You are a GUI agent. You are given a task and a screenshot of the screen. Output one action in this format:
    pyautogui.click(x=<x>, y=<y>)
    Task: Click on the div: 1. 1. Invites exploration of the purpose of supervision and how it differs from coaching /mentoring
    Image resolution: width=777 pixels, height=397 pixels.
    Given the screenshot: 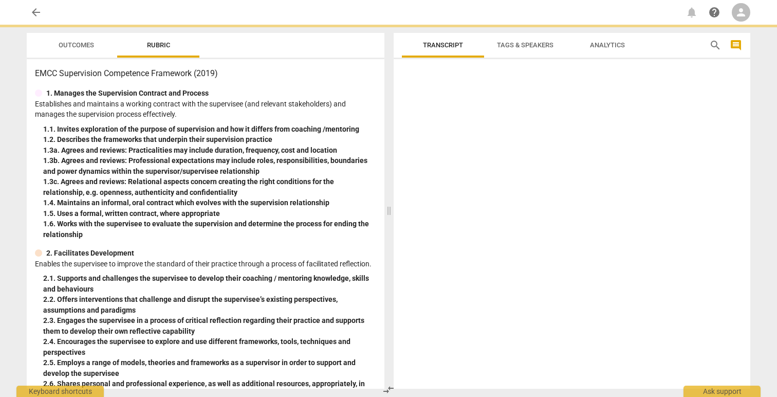 What is the action you would take?
    pyautogui.click(x=210, y=129)
    